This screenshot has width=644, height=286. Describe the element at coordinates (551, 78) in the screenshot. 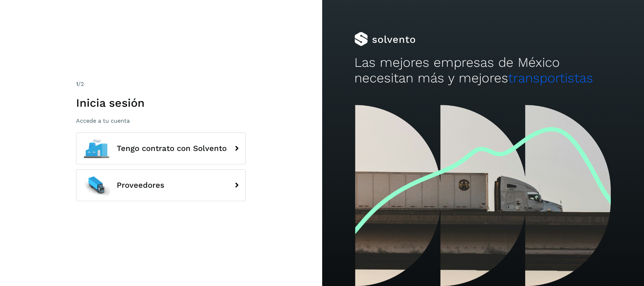

I see `span: transportistas` at that location.